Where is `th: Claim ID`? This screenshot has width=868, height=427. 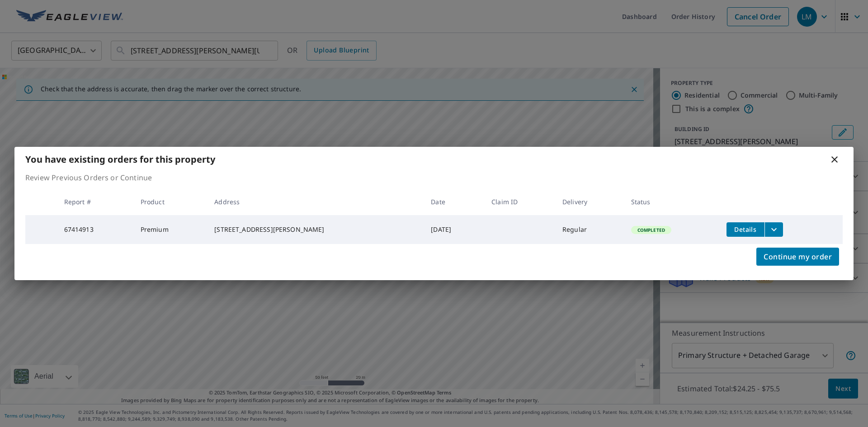 th: Claim ID is located at coordinates (519, 202).